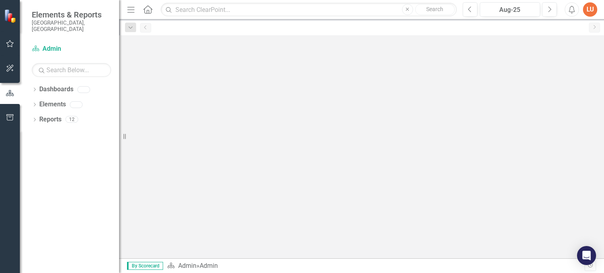 The image size is (604, 273). I want to click on a: Reports, so click(50, 119).